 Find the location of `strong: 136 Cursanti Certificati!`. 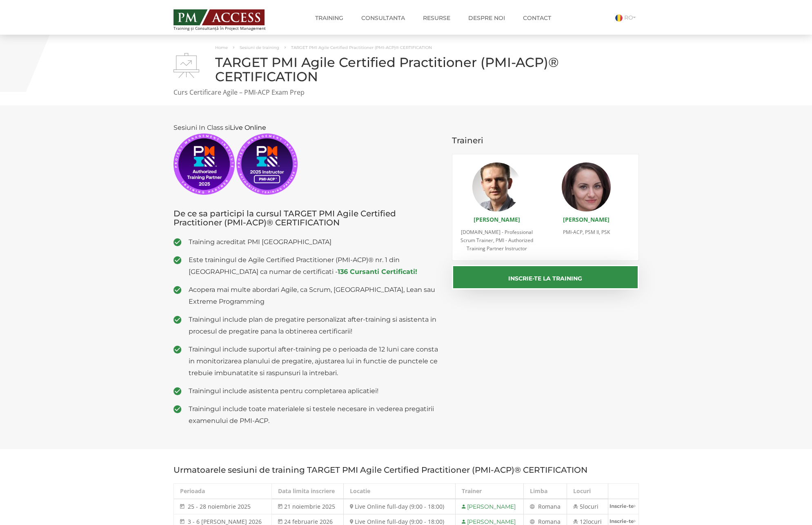

strong: 136 Cursanti Certificati! is located at coordinates (377, 271).